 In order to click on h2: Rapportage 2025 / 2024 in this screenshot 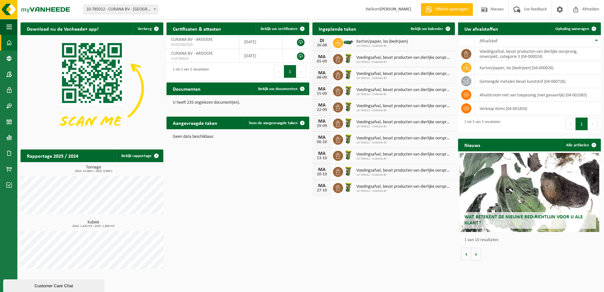, I will do `click(52, 155)`.